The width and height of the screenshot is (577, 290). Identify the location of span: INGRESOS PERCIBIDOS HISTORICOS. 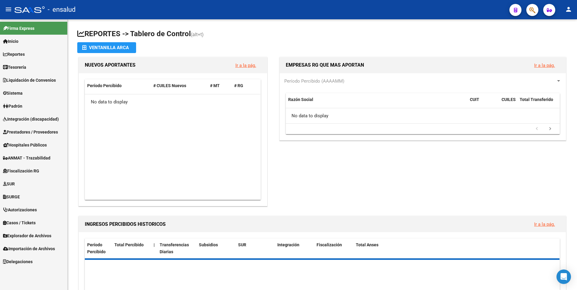
(125, 224).